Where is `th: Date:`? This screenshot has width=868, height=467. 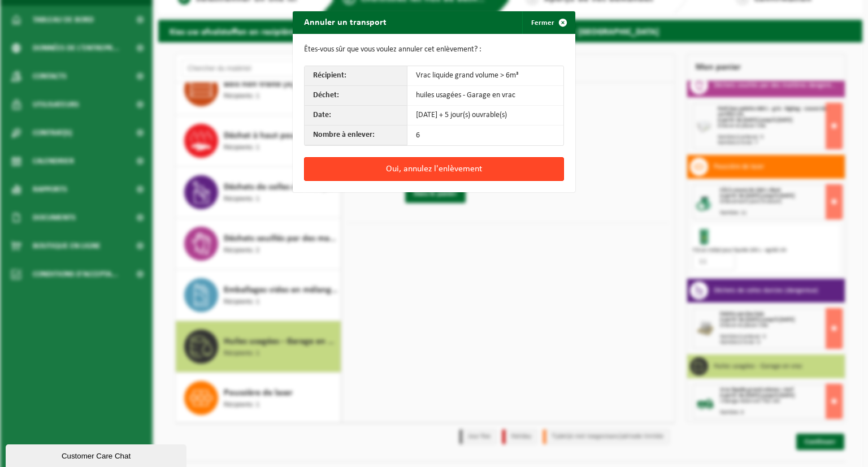
th: Date: is located at coordinates (356, 116).